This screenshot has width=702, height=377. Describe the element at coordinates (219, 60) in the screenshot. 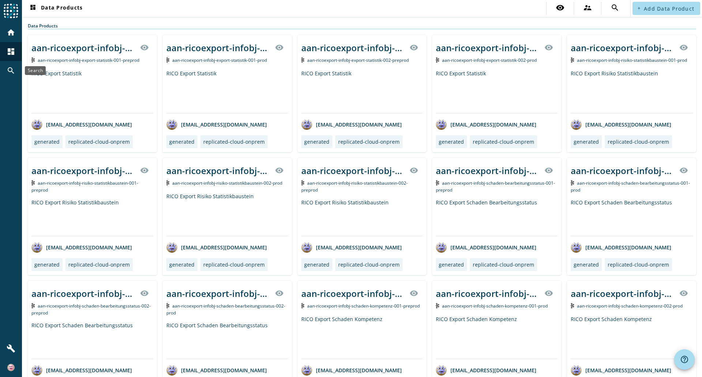

I see `span: Kafka Topic: aan-ricoexport-infobj-export-statistik-001-prod` at that location.